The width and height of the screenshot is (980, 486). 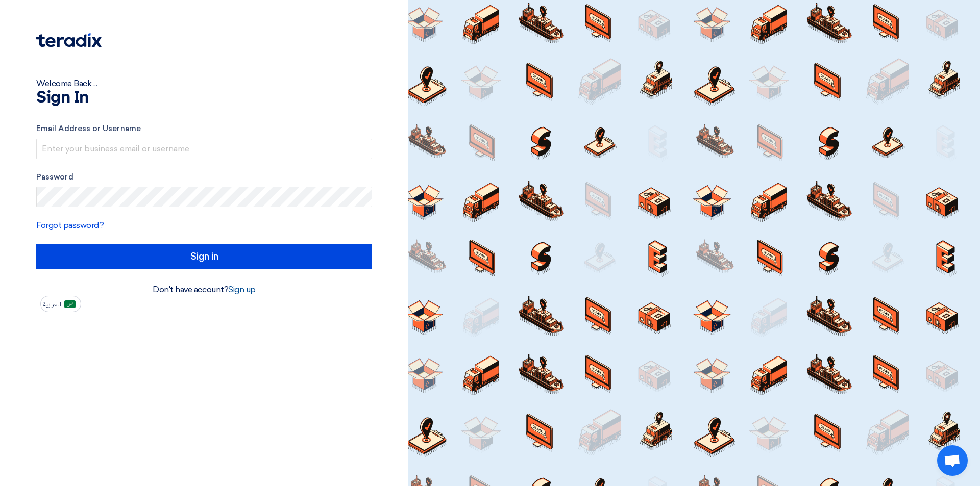 What do you see at coordinates (204, 257) in the screenshot?
I see `input: Sign in` at bounding box center [204, 257].